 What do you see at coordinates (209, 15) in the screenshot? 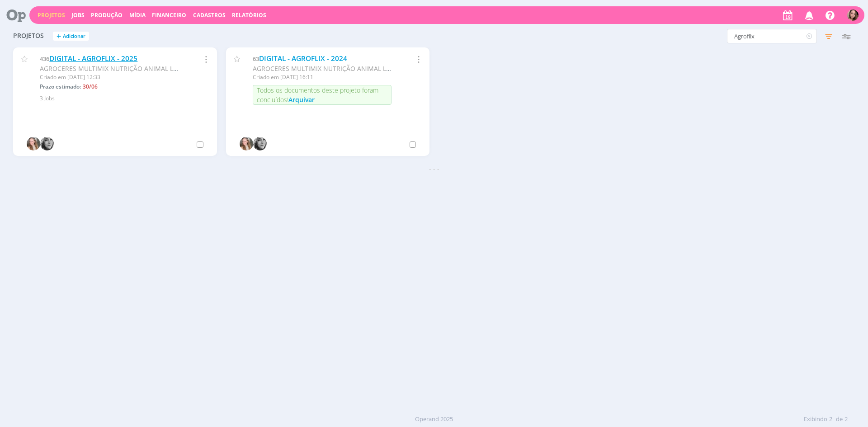
I see `button: Cadastros` at bounding box center [209, 15].